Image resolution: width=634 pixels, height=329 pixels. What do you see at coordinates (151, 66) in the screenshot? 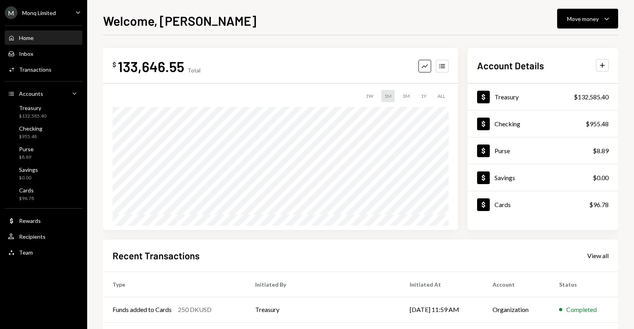
I see `div: 133,646.55` at bounding box center [151, 66].